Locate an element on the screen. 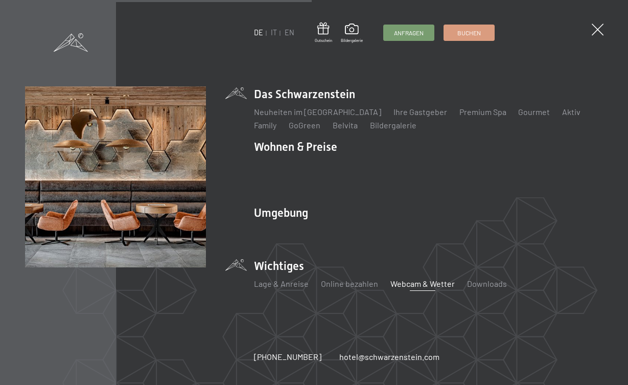 This screenshot has width=628, height=385. a: Belvita is located at coordinates (345, 125).